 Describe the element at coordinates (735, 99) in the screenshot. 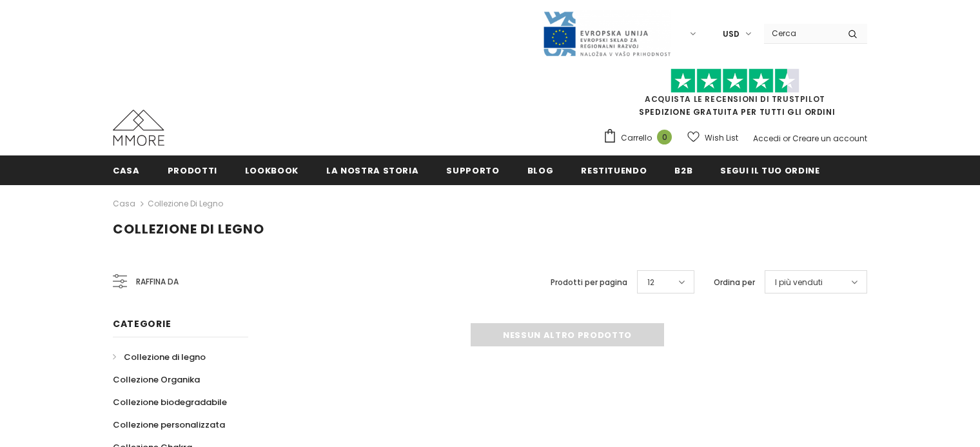

I see `a: Acquista le recensioni di TrustPilot` at that location.